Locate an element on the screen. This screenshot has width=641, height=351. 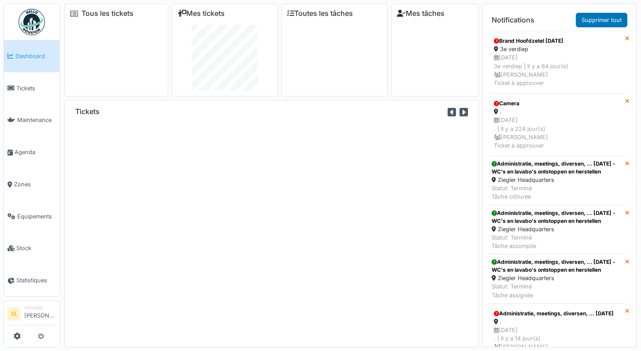
a: Équipements is located at coordinates (32, 216).